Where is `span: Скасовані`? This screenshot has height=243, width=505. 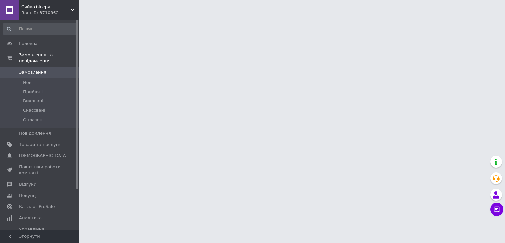 span: Скасовані is located at coordinates (34, 110).